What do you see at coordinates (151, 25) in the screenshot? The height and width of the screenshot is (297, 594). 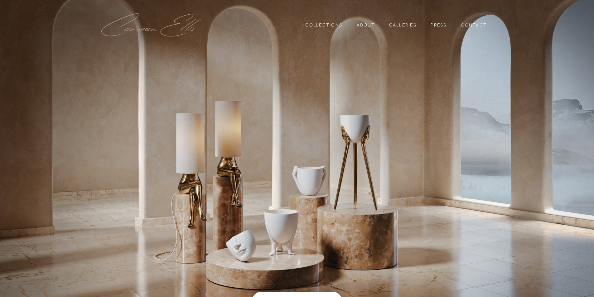 I see `img: Carmen Ellis Studio` at bounding box center [151, 25].